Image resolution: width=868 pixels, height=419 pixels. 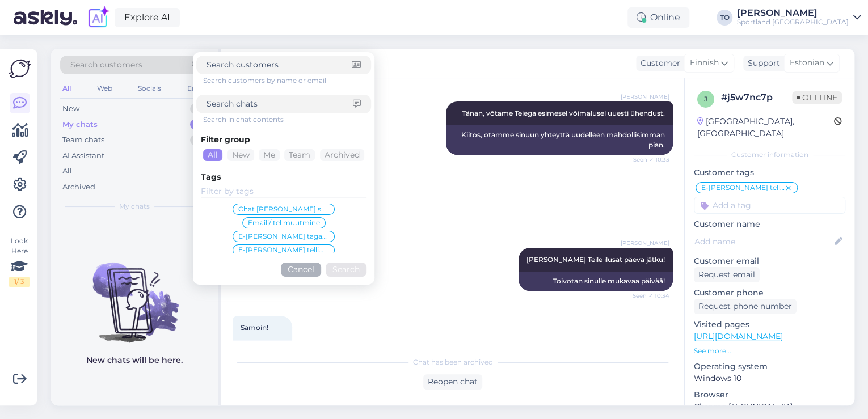 I want to click on div: My chats, so click(x=80, y=125).